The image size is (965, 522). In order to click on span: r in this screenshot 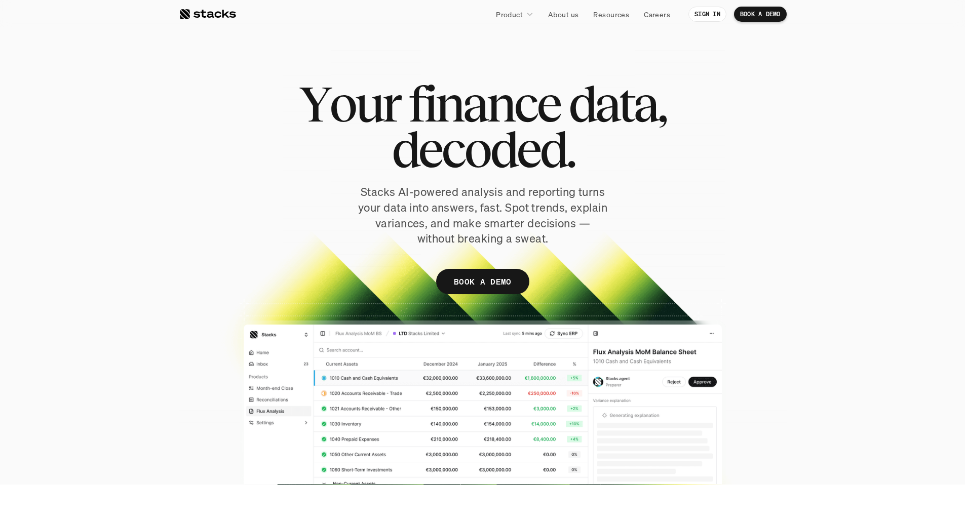, I will do `click(391, 104)`.